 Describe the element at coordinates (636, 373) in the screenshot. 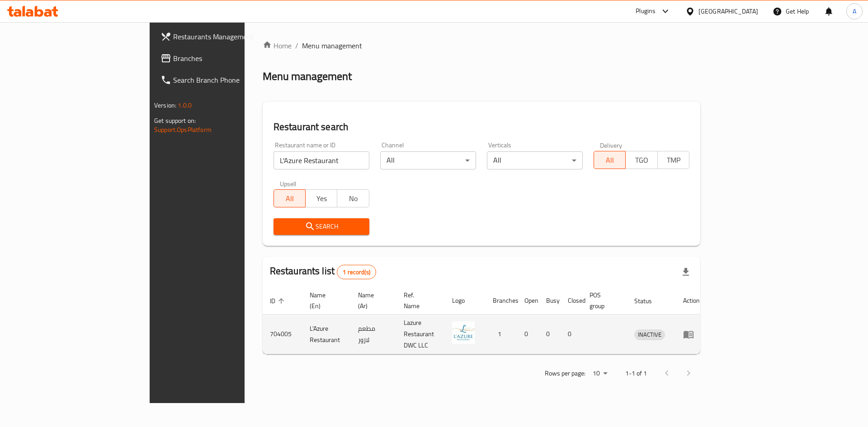

I see `p: 1-1 of 1` at that location.